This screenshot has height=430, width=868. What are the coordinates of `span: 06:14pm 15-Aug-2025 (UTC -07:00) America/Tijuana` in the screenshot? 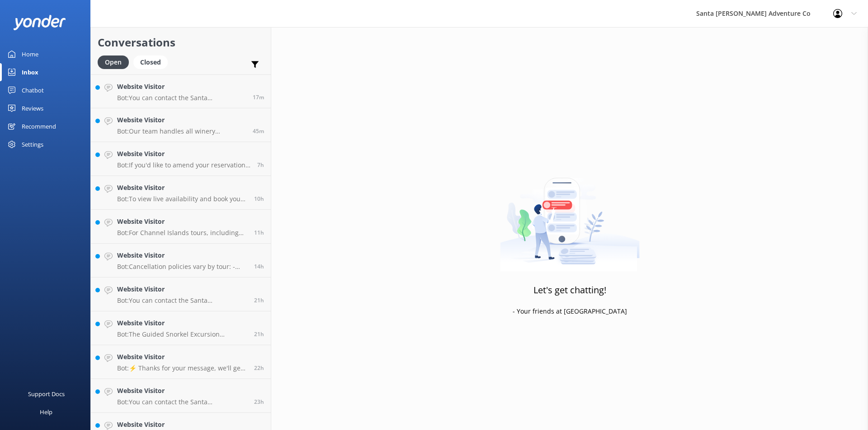 It's located at (259, 266).